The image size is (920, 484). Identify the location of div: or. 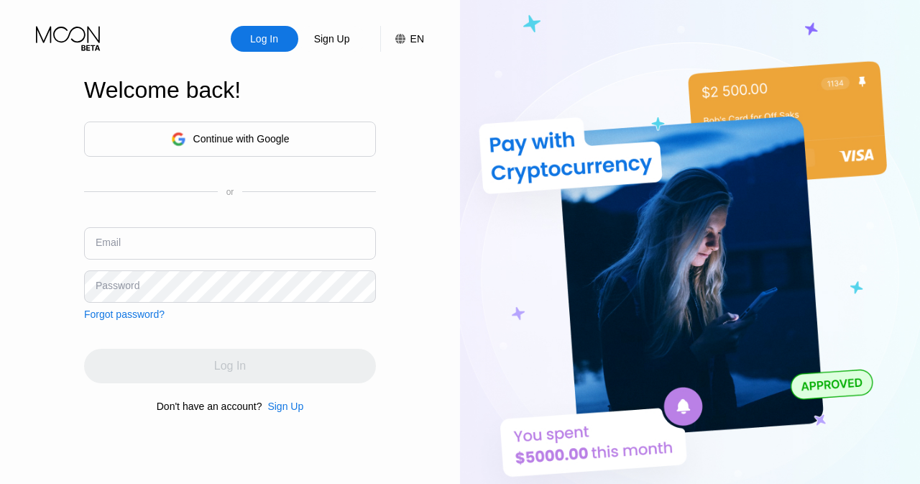
(230, 192).